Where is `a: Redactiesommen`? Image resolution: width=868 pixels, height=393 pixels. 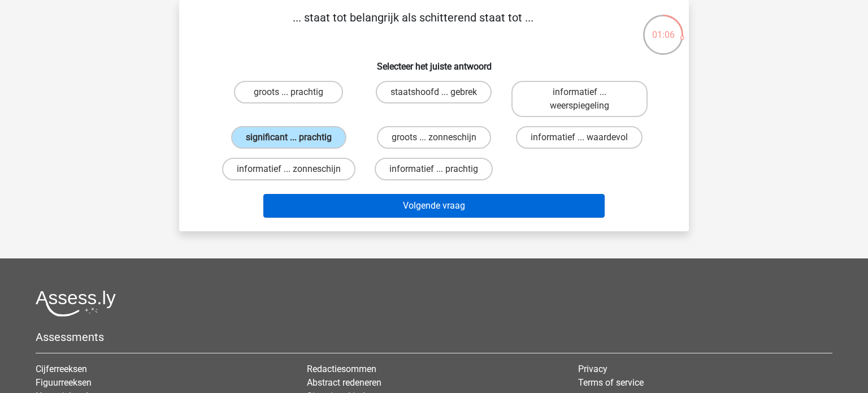
a: Redactiesommen is located at coordinates (341, 368).